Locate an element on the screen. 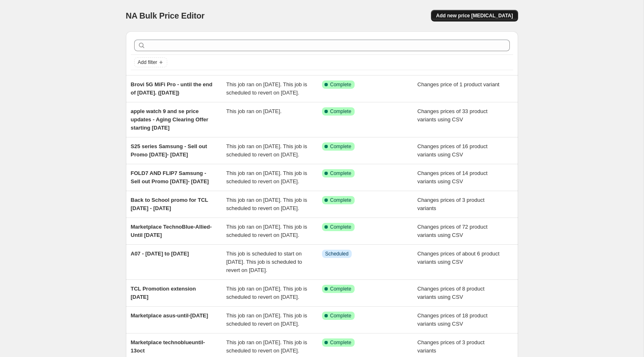 Image resolution: width=644 pixels, height=357 pixels. span: Changes prices of 33 product variants using CSV is located at coordinates (452, 115).